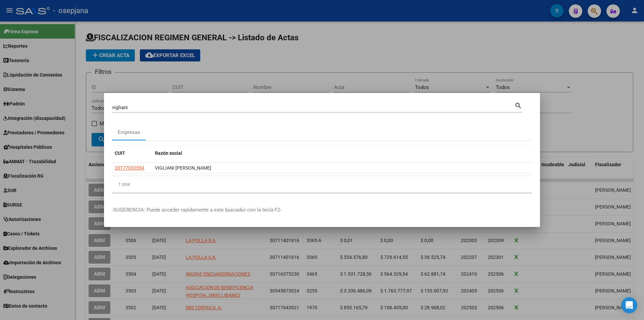 The width and height of the screenshot is (644, 320). What do you see at coordinates (183, 168) in the screenshot?
I see `span: VIGLIANI JUAN ANIBAL` at bounding box center [183, 168].